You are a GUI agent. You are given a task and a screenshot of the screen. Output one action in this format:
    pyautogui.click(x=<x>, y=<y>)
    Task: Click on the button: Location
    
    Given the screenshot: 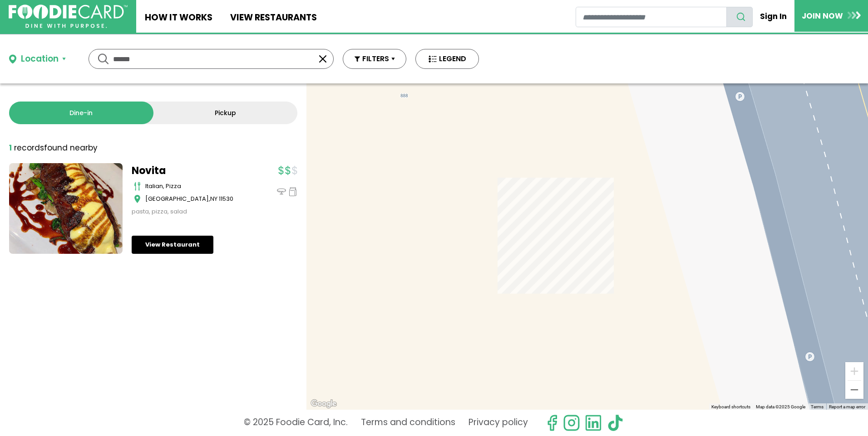 What is the action you would take?
    pyautogui.click(x=37, y=59)
    